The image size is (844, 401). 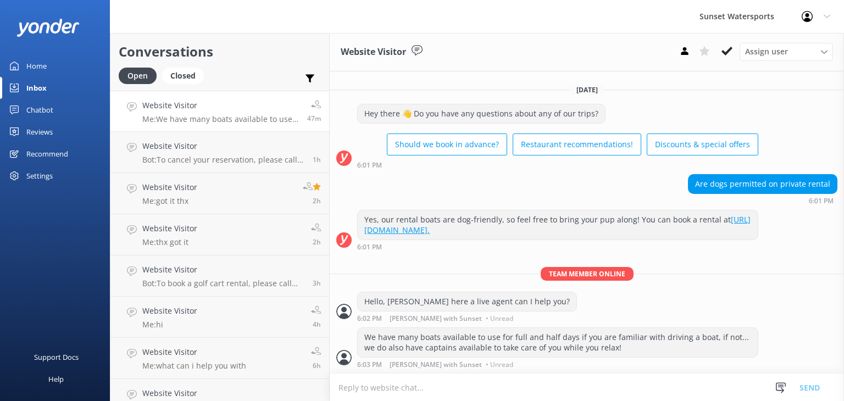 I want to click on a: Open, so click(x=140, y=75).